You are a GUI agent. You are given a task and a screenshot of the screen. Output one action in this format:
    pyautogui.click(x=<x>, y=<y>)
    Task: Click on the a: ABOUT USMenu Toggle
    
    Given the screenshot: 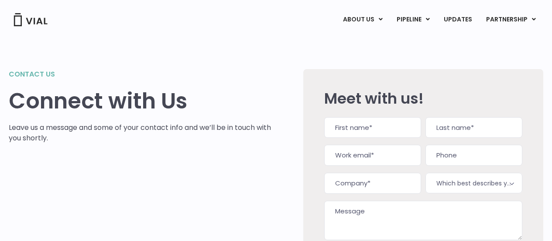 What is the action you would take?
    pyautogui.click(x=363, y=20)
    